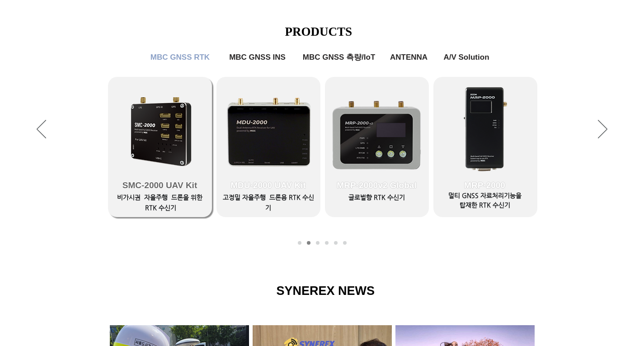 The width and height of the screenshot is (644, 346). I want to click on button: 다음, so click(602, 130).